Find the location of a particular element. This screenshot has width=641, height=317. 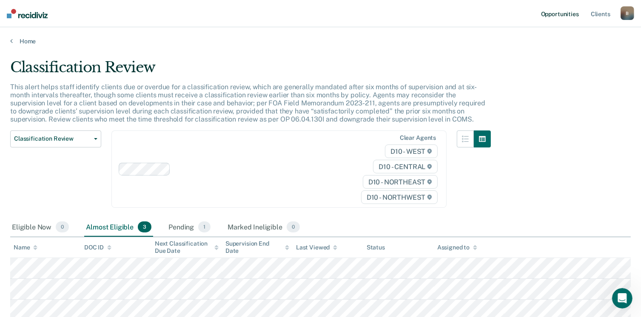

div: Pending1 is located at coordinates (189, 227).